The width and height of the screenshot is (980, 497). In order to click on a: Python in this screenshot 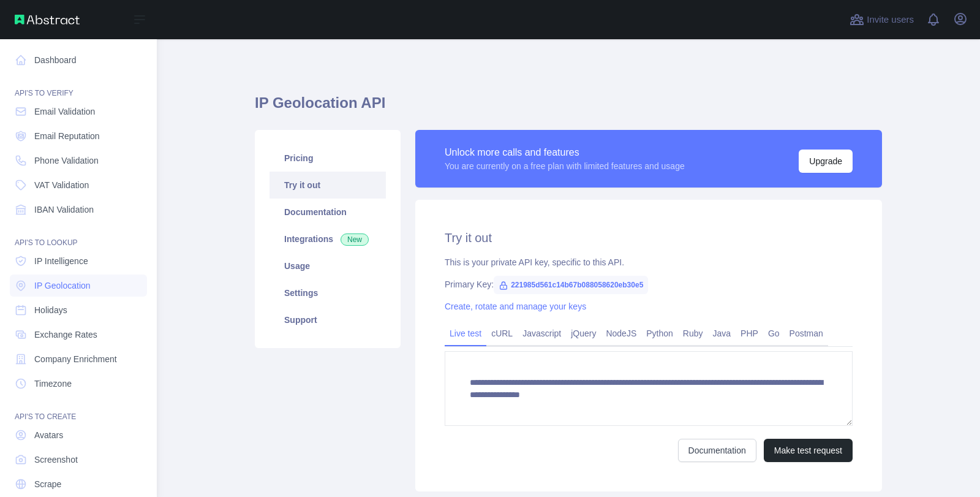, I will do `click(660, 333)`.